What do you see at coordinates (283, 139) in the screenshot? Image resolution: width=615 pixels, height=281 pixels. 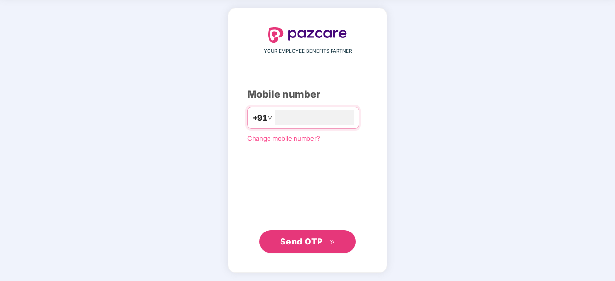 I see `a: Change mobile number?` at bounding box center [283, 139].